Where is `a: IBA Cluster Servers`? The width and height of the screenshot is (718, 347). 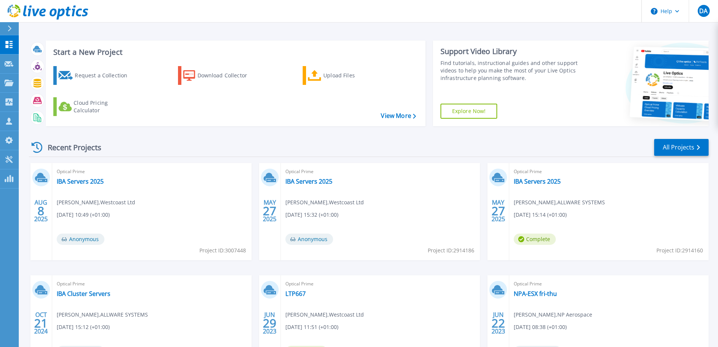 a: IBA Cluster Servers is located at coordinates (83, 294).